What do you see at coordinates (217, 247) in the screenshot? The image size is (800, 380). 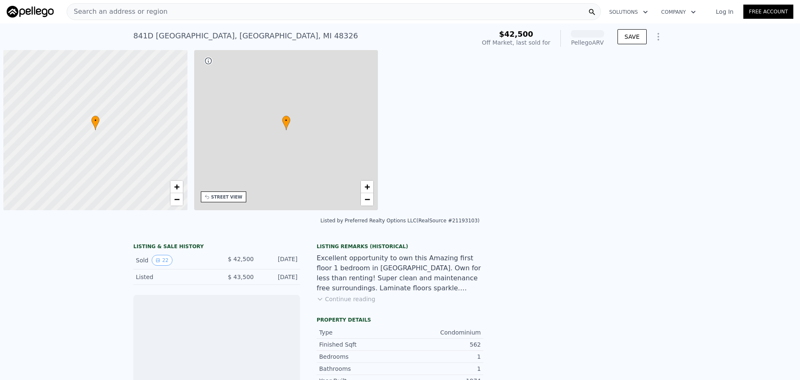 I see `div: LISTING & SALE HISTORY` at bounding box center [217, 247].